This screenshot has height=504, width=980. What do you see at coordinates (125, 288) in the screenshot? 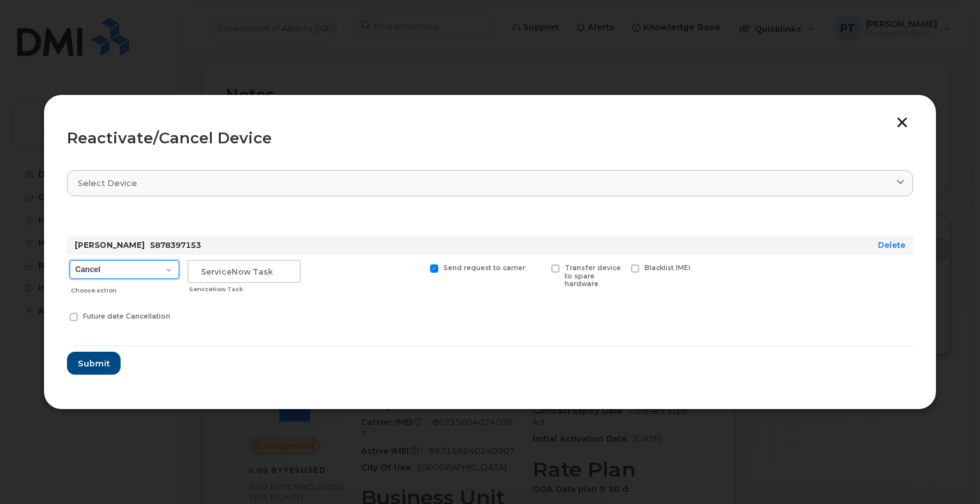
I see `div: Choose action` at bounding box center [125, 288].